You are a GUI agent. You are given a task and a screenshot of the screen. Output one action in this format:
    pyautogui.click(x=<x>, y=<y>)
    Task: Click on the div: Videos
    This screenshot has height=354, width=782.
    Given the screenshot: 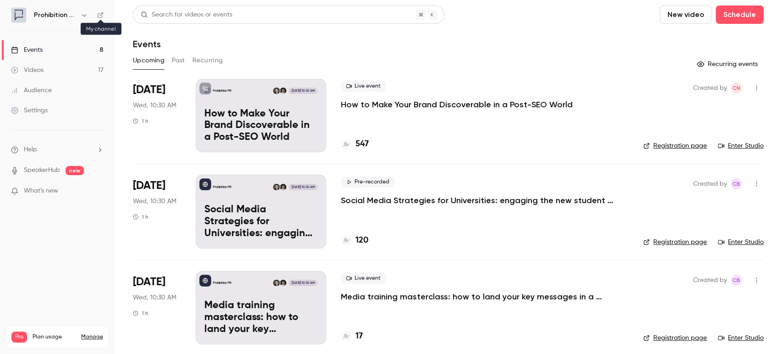 What is the action you would take?
    pyautogui.click(x=27, y=70)
    